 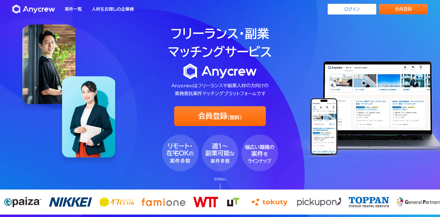 I want to click on img: tokuty, so click(x=267, y=202).